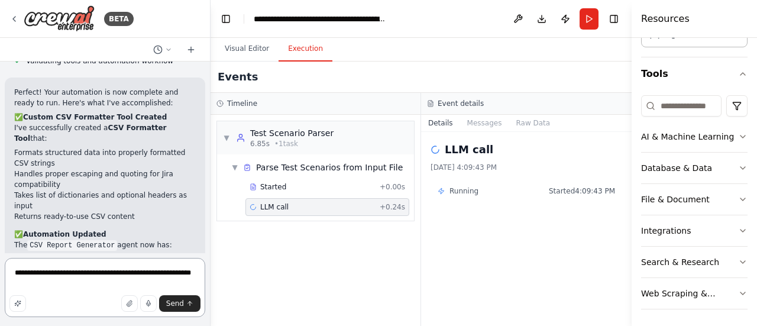 This screenshot has height=326, width=757. Describe the element at coordinates (392, 207) in the screenshot. I see `span: + 0.24s` at that location.